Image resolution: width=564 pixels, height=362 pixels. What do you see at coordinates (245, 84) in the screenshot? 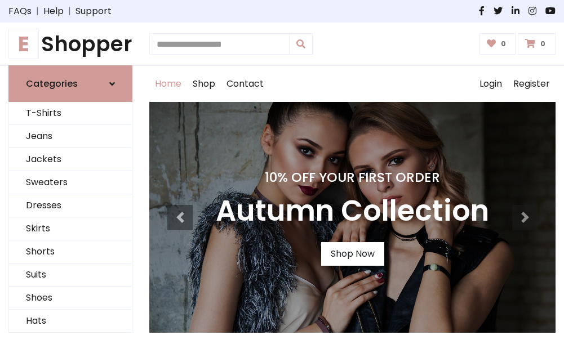
I see `a: Contact` at bounding box center [245, 84].